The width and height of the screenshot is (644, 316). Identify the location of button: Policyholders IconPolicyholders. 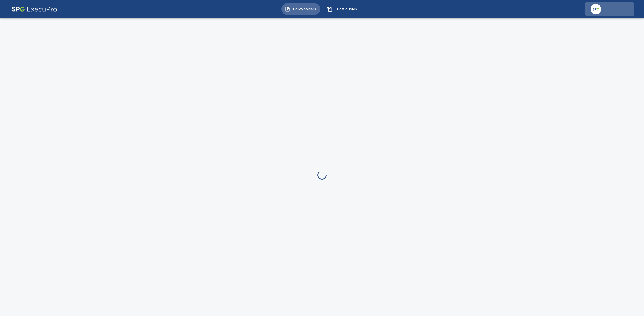
(301, 9).